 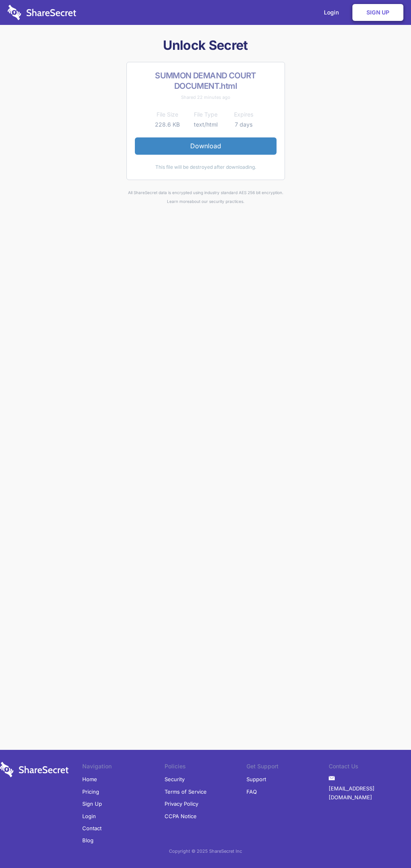 What do you see at coordinates (206, 81) in the screenshot?
I see `h2: SUMMON DEMAND COURT DOCUMENT.html` at bounding box center [206, 81].